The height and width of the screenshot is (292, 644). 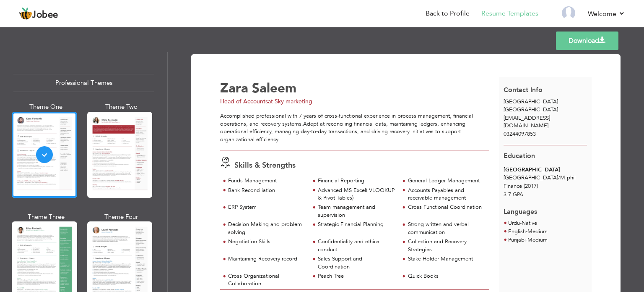 What do you see at coordinates (587, 40) in the screenshot?
I see `a: Download` at bounding box center [587, 40].